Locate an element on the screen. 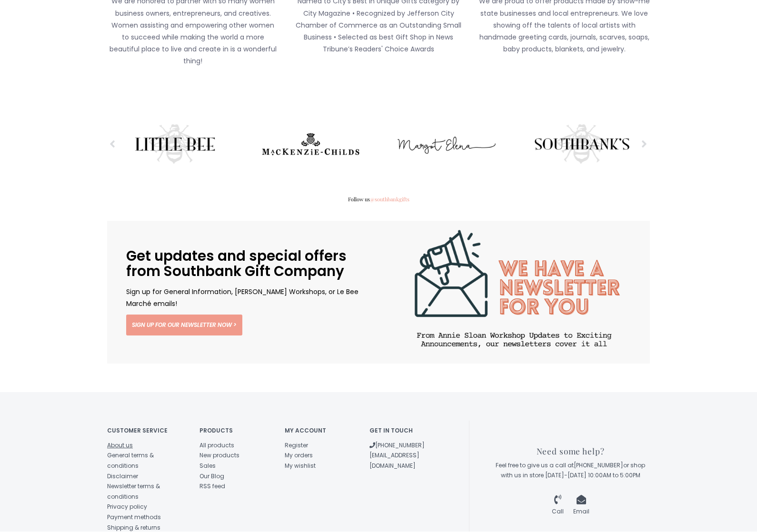 Image resolution: width=757 pixels, height=532 pixels. a: About us is located at coordinates (120, 445).